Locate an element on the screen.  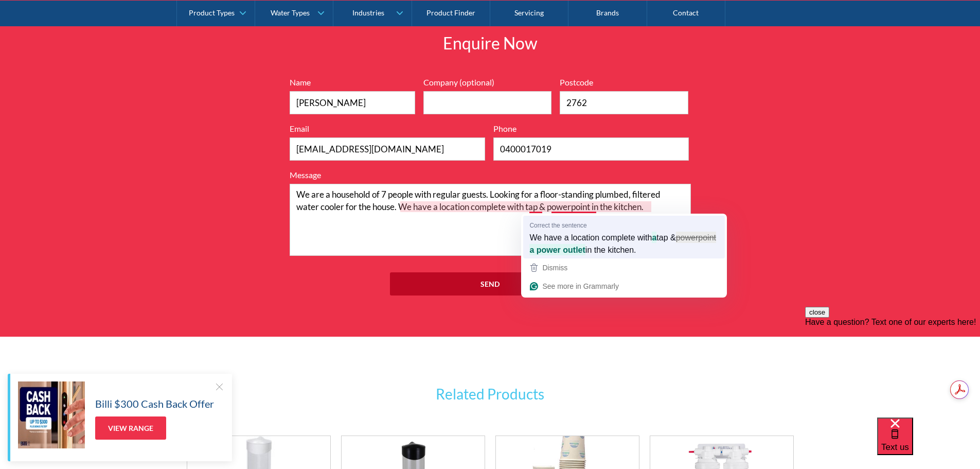
label: Message is located at coordinates (490, 175).